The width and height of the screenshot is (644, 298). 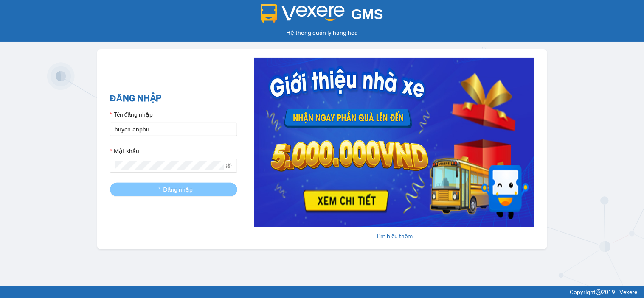 I want to click on label: Mật khẩu, so click(x=124, y=151).